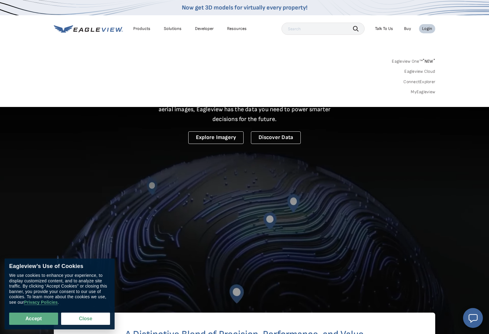  Describe the element at coordinates (473, 318) in the screenshot. I see `button: Open chat window` at that location.